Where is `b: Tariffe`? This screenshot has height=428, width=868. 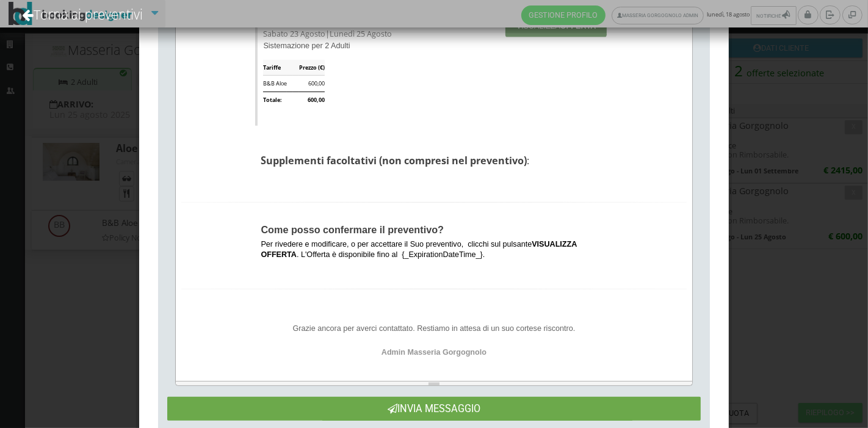
b: Tariffe is located at coordinates (272, 67).